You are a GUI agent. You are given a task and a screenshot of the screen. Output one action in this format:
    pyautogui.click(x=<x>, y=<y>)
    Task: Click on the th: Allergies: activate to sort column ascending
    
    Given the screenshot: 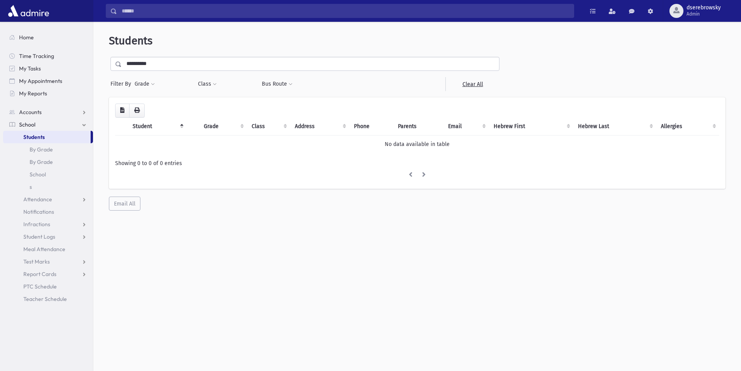 What is the action you would take?
    pyautogui.click(x=688, y=126)
    